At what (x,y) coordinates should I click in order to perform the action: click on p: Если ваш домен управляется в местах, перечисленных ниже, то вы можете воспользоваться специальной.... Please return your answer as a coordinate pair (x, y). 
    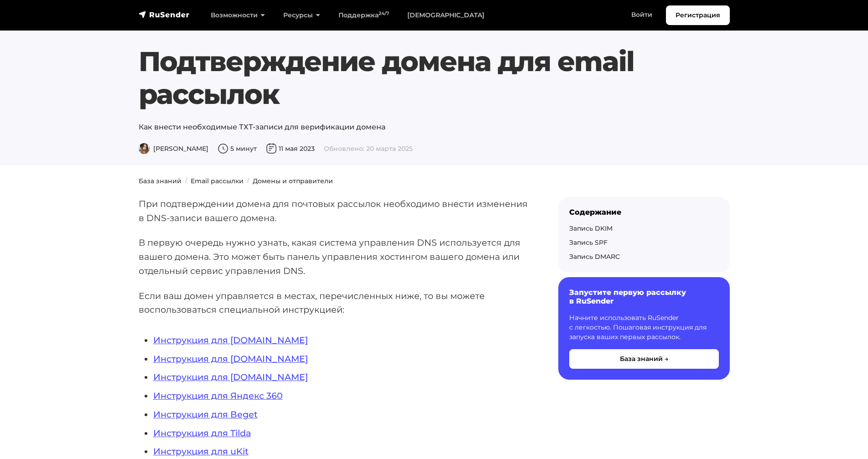
    Looking at the image, I should click on (334, 303).